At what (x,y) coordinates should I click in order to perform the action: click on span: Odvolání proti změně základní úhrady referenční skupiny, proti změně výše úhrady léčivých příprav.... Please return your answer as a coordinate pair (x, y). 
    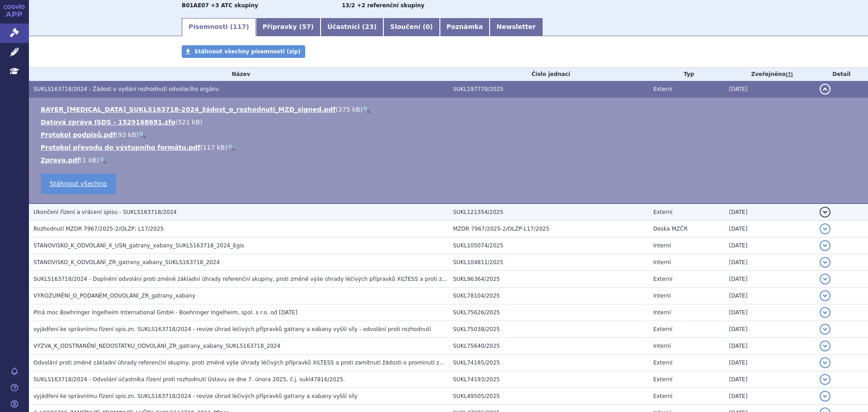
    Looking at the image, I should click on (285, 362).